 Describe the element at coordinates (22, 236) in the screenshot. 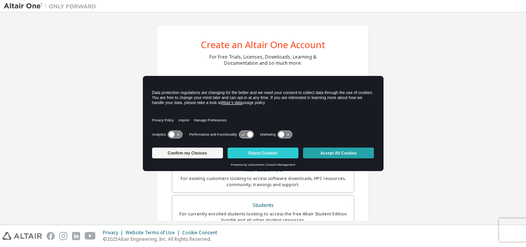

I see `img: altair_logo.svg` at that location.